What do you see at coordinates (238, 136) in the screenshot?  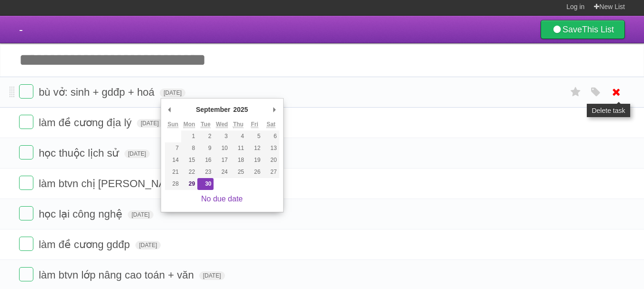 I see `button: 4` at bounding box center [238, 136].